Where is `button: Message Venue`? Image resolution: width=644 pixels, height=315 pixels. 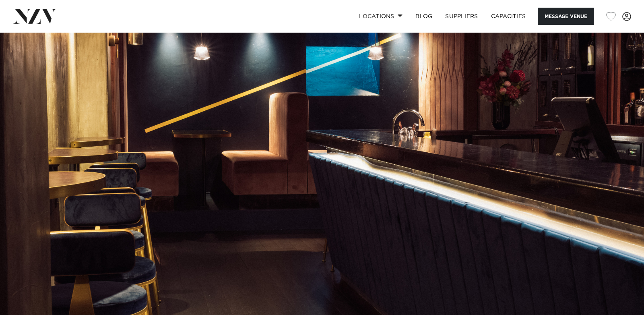
button: Message Venue is located at coordinates (566, 16).